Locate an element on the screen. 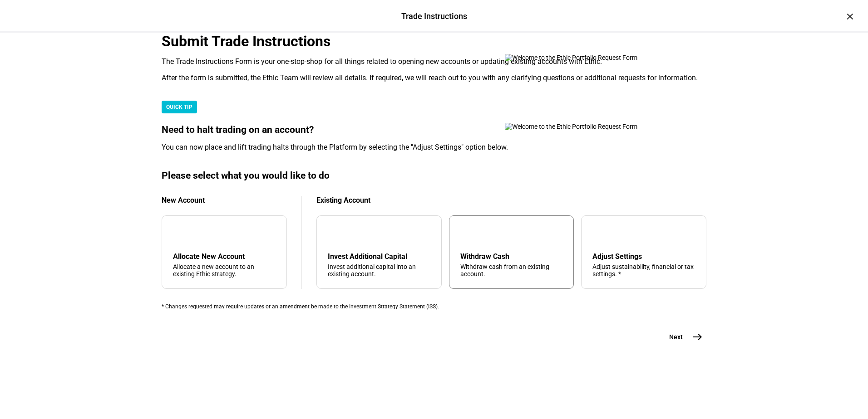 The height and width of the screenshot is (419, 868). div: * Changes requested may require updates or an amendment be made to the Investment Strategy Statem... is located at coordinates (434, 306).